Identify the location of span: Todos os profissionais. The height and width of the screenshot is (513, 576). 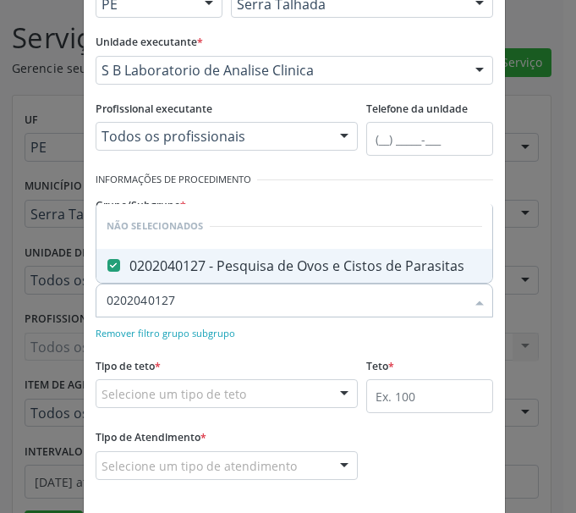
(212, 136).